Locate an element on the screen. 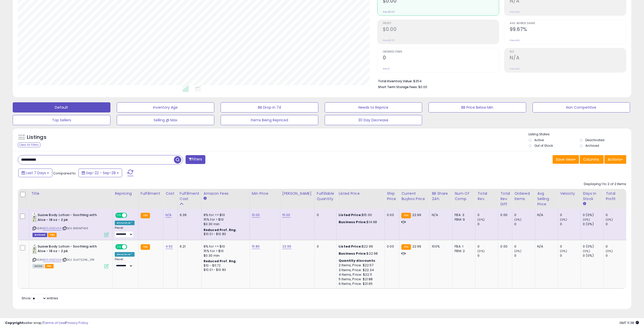 This screenshot has width=644, height=328. li: $354 is located at coordinates (500, 81).